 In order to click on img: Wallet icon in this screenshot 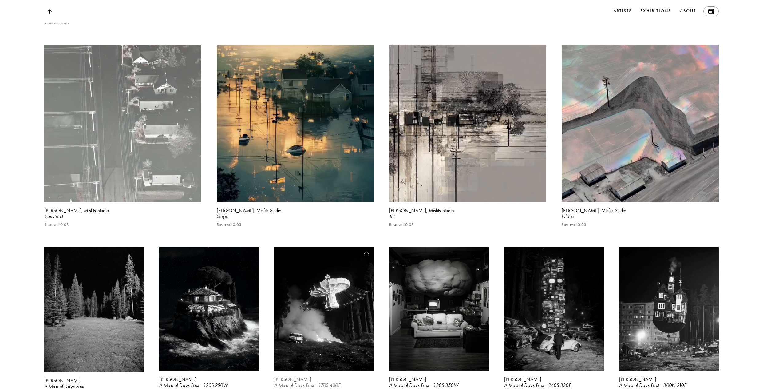, I will do `click(711, 11)`.